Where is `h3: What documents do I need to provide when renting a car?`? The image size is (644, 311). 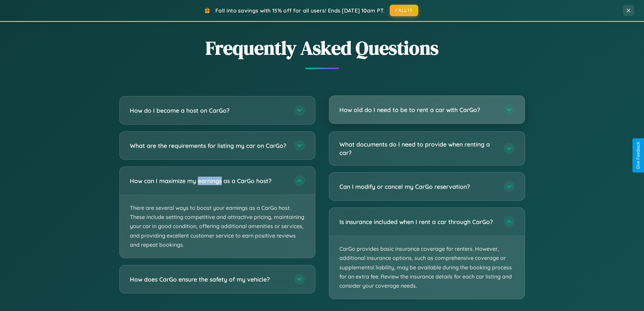
h3: What documents do I need to provide when renting a car? is located at coordinates (418, 148).